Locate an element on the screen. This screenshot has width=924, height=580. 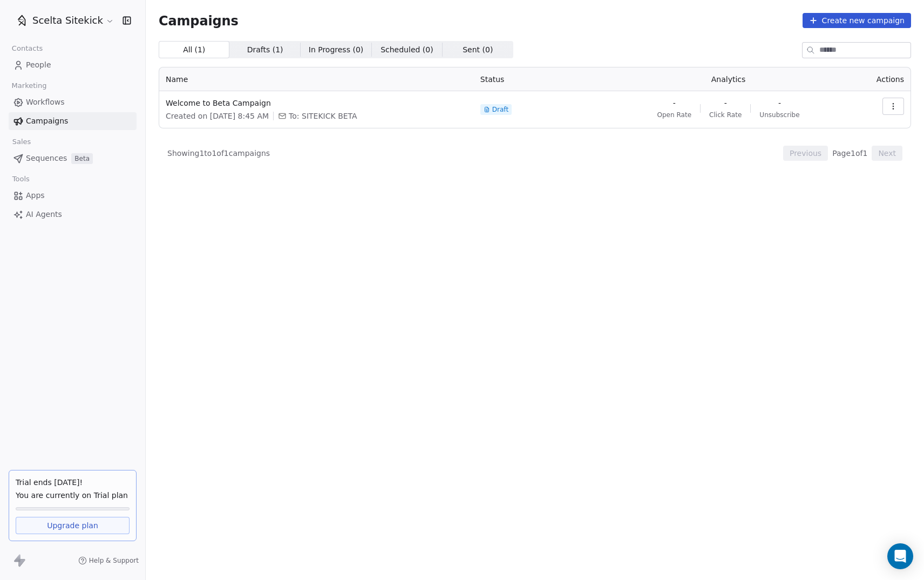
th: Actions is located at coordinates (879, 80).